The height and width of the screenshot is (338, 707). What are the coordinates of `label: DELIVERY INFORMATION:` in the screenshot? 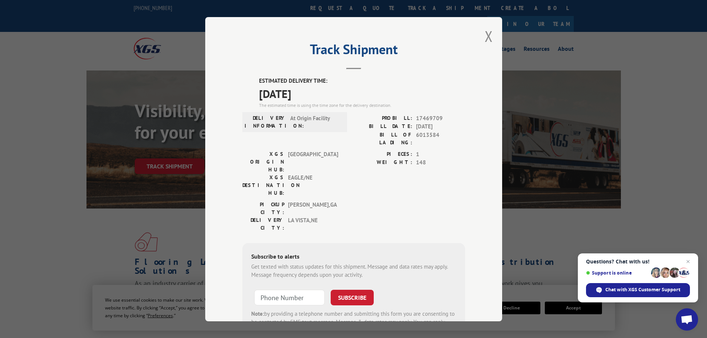 It's located at (265, 122).